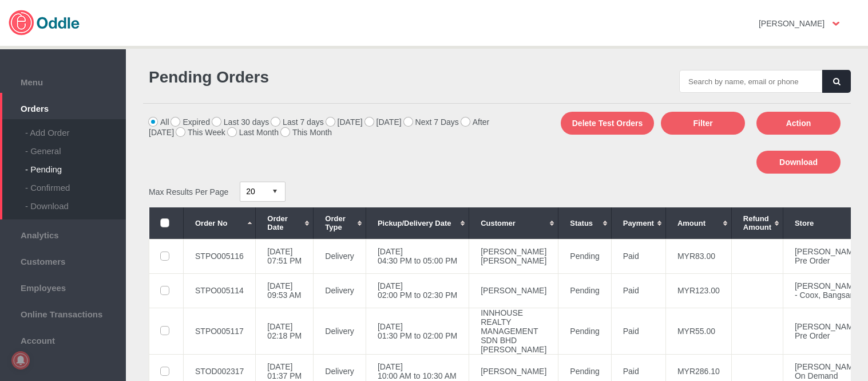 The image size is (868, 381). I want to click on span: Employees, so click(63, 286).